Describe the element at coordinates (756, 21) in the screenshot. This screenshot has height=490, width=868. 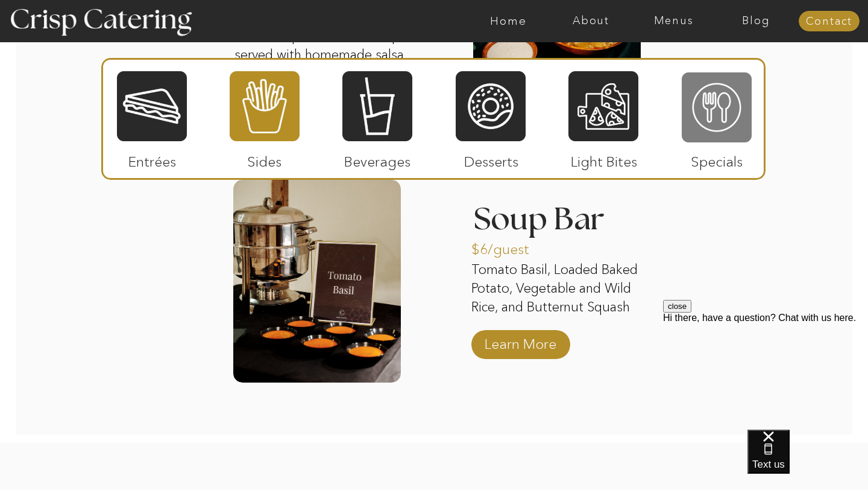
I see `nav: Blog` at that location.